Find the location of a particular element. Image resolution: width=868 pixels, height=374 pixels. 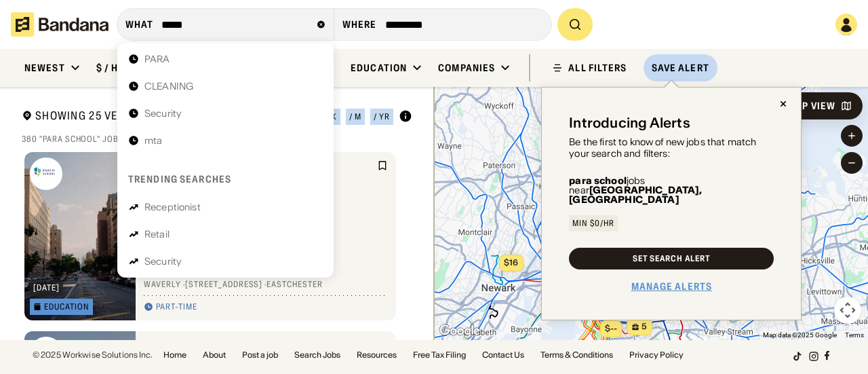

a: Terms & Conditions is located at coordinates (576, 355).